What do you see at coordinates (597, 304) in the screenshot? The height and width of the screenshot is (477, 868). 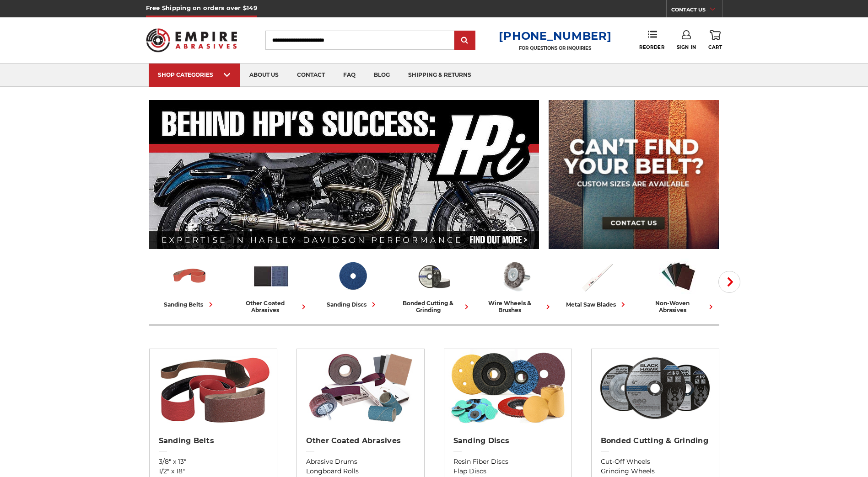 I see `div: metal saw blades` at bounding box center [597, 304].